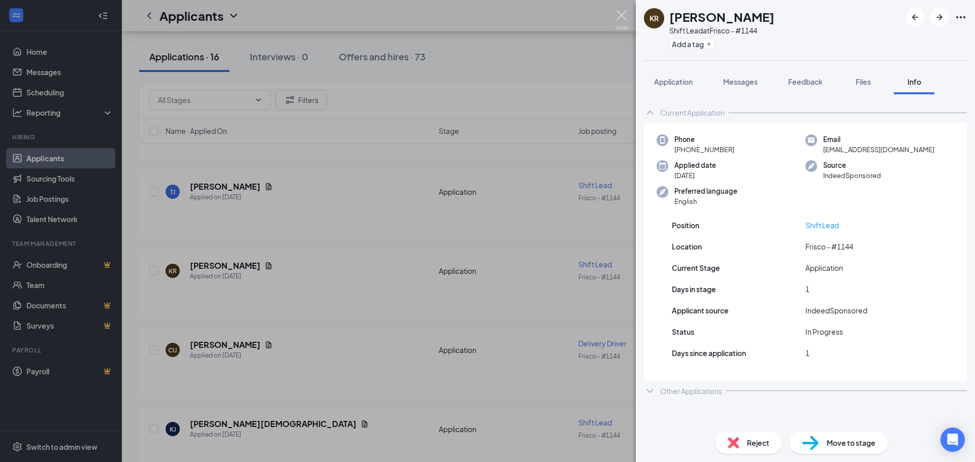 This screenshot has height=462, width=975. Describe the element at coordinates (824, 332) in the screenshot. I see `span: In Progress` at that location.